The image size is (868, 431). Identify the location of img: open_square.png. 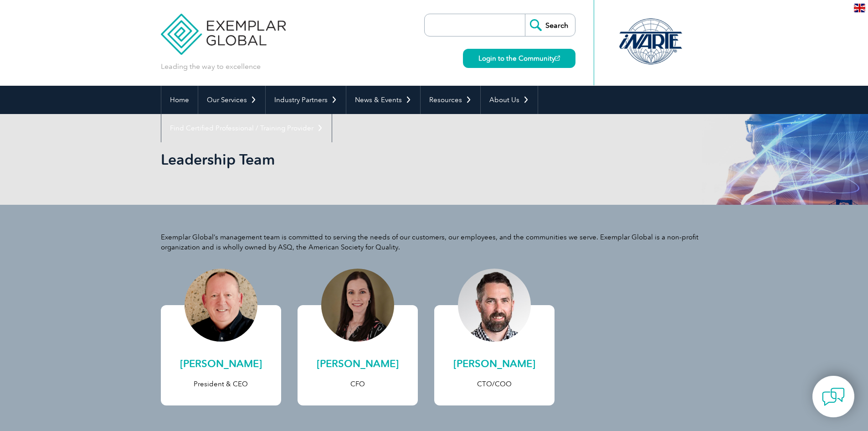
(557, 58).